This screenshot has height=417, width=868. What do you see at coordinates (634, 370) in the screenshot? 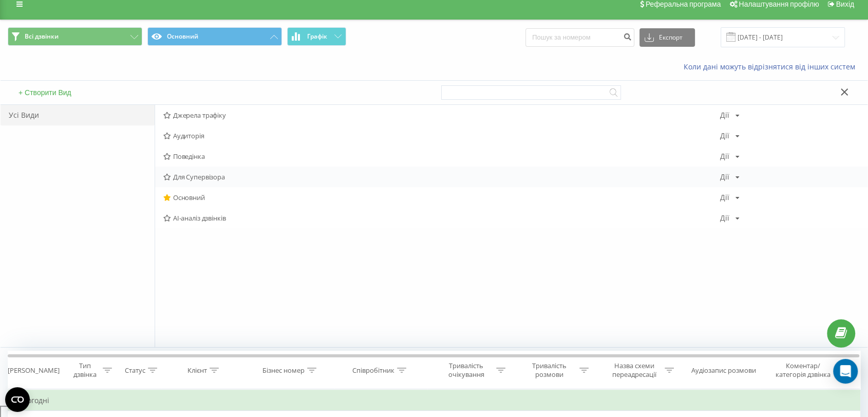
I see `div: Назва схеми переадресації` at bounding box center [634, 370].